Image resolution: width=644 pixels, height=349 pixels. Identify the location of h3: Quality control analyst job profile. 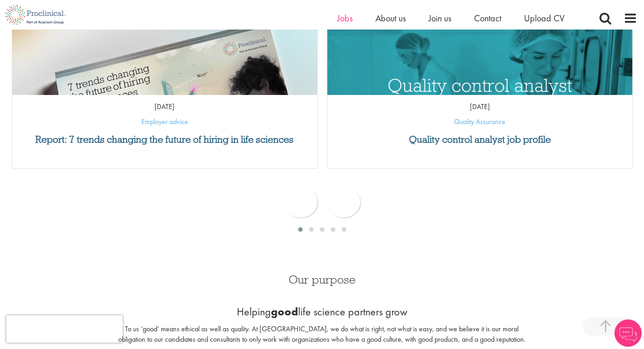
(480, 140).